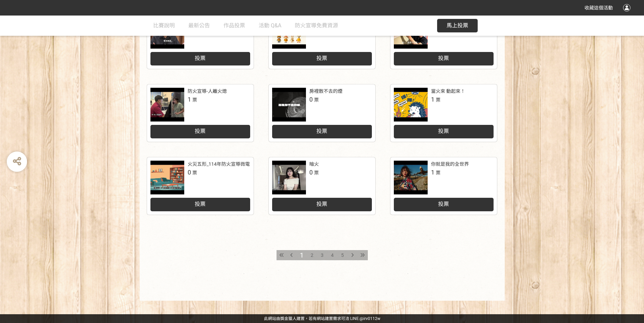 The image size is (644, 323). I want to click on span: 4, so click(332, 255).